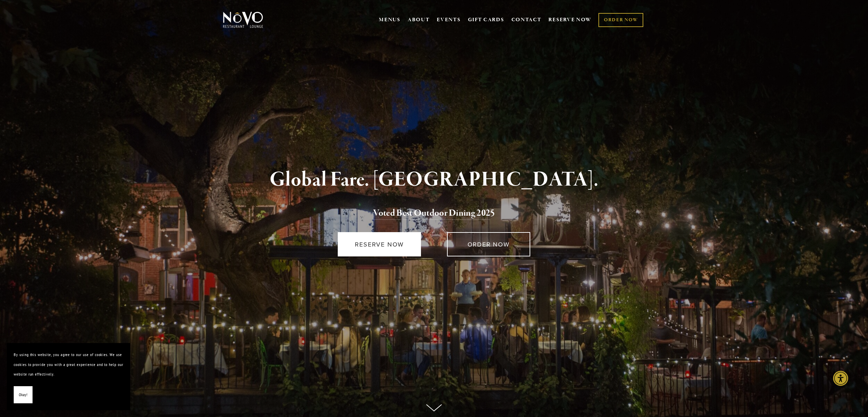 The height and width of the screenshot is (417, 868). What do you see at coordinates (69, 377) in the screenshot?
I see `section: Cookie banner` at bounding box center [69, 377].